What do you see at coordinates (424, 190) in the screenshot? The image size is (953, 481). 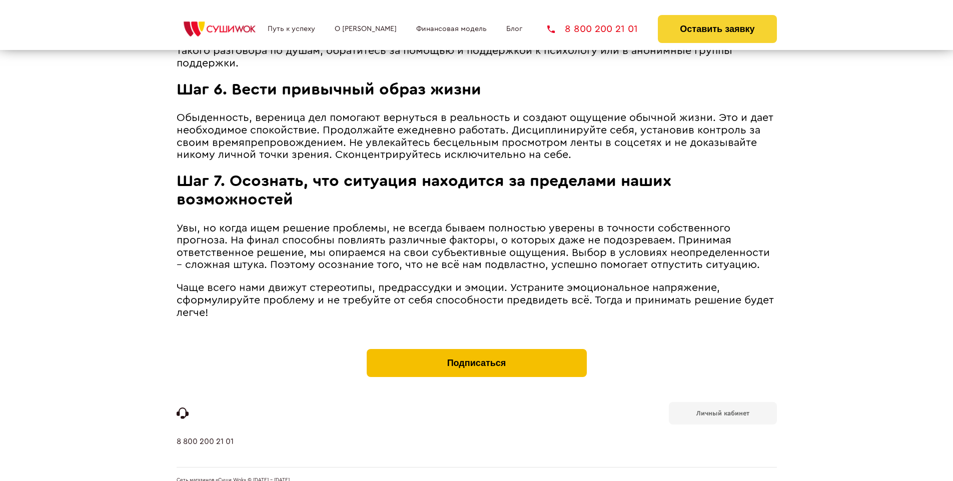 I see `span: Шаг 7. Осознать, что ситуация находится за пределами наших возможностей` at bounding box center [424, 190].